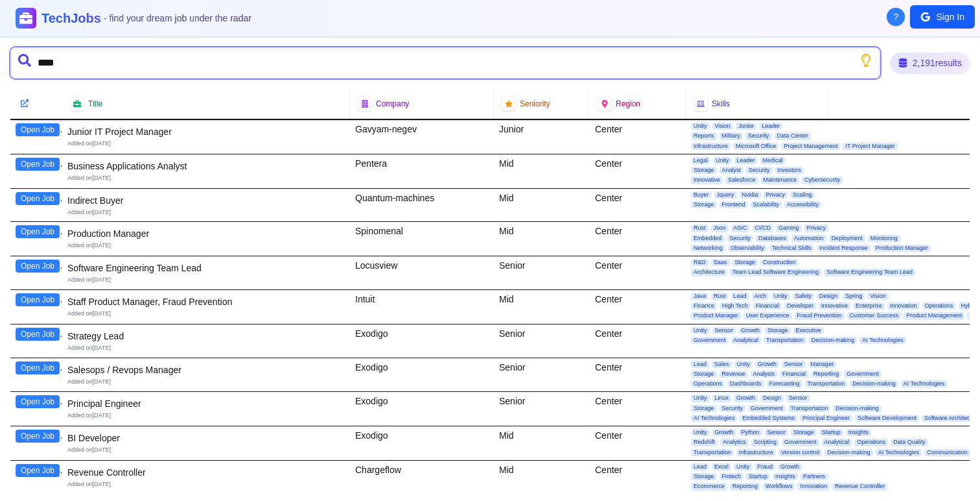  Describe the element at coordinates (853, 296) in the screenshot. I see `span: Spring` at that location.